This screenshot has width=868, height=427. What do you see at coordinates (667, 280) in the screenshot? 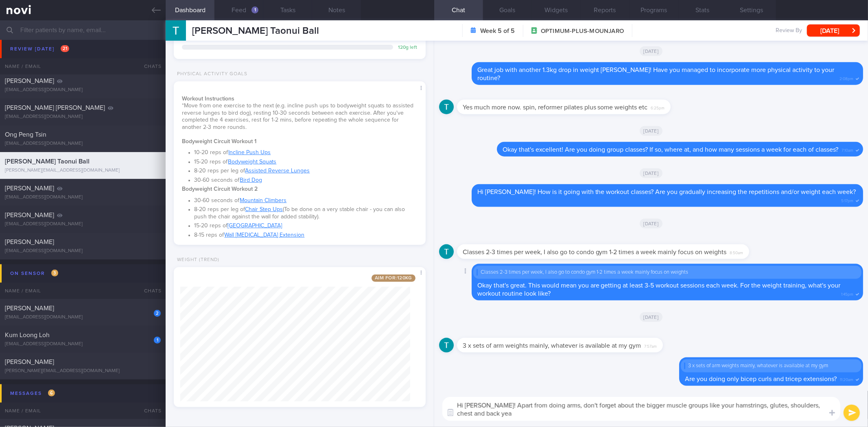
I see `div: Classes 2-3 times per week, I also go to condo gym 1-2 times a week mainly focus on weights` at bounding box center [667, 280].